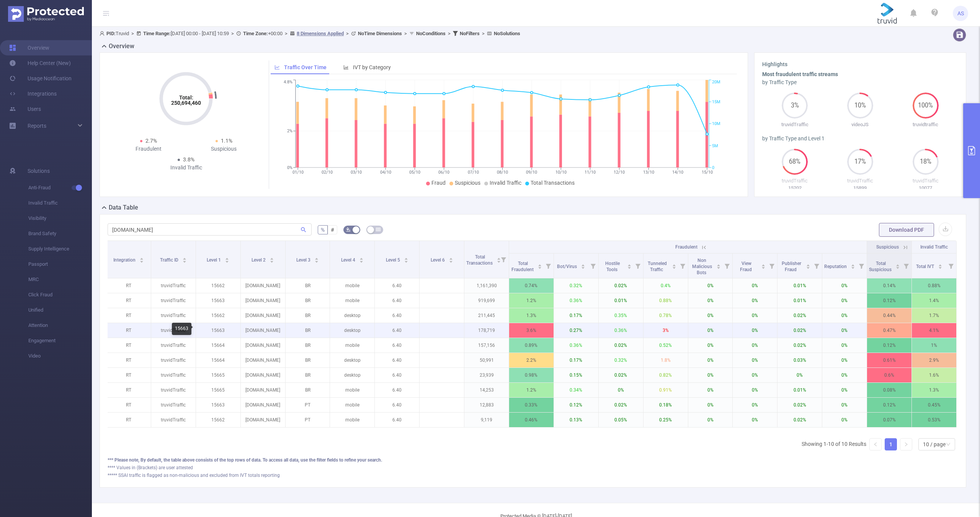 The image size is (980, 517). Describe the element at coordinates (881, 266) in the screenshot. I see `span: Total Suspicious` at that location.